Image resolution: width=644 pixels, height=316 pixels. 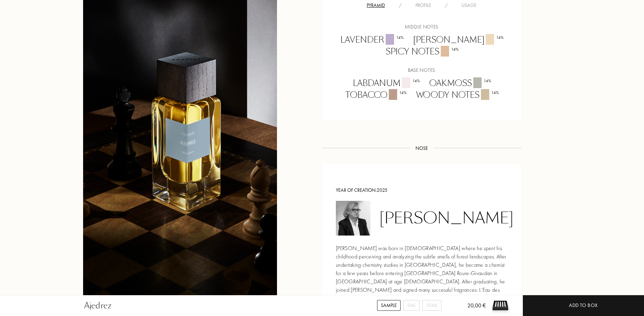 What do you see at coordinates (422, 52) in the screenshot?
I see `div: Spicy Notes` at bounding box center [422, 52].